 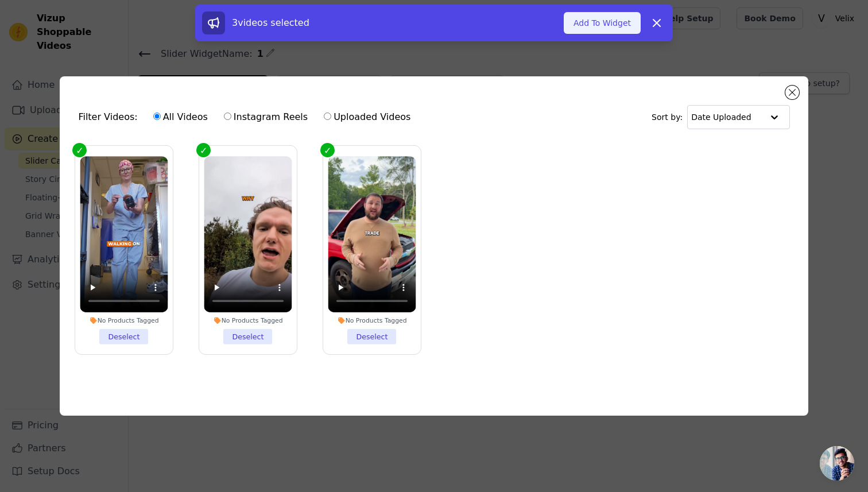 I want to click on label: Instagram Reels, so click(x=266, y=117).